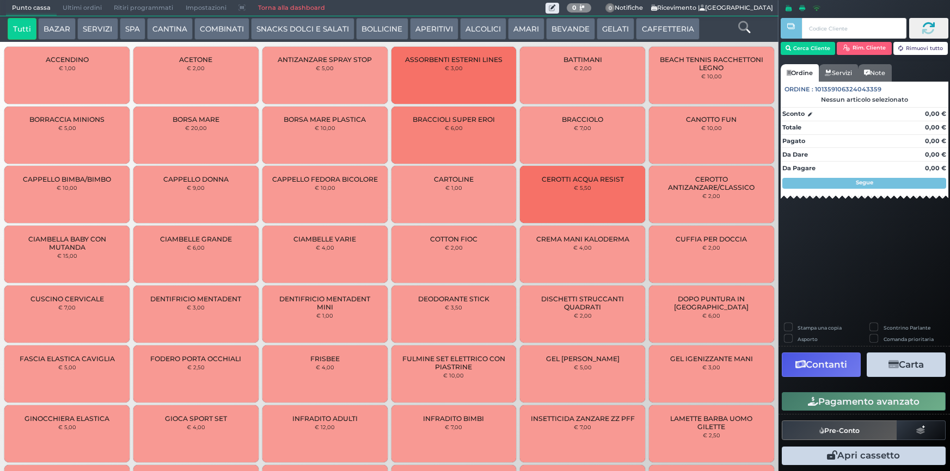 The width and height of the screenshot is (950, 471). I want to click on span: ACCENDINO, so click(67, 59).